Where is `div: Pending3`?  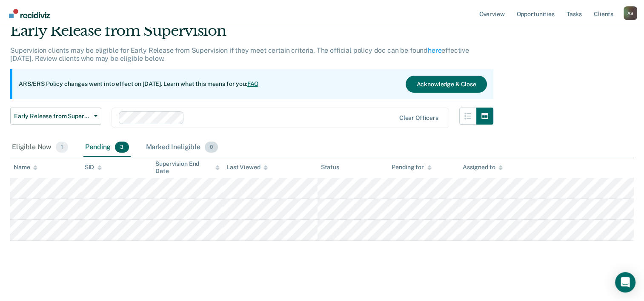
div: Pending3 is located at coordinates (107, 148).